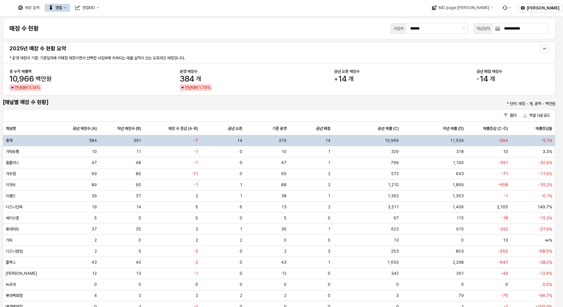  What do you see at coordinates (510, 115) in the screenshot?
I see `button: 필터` at bounding box center [510, 115].